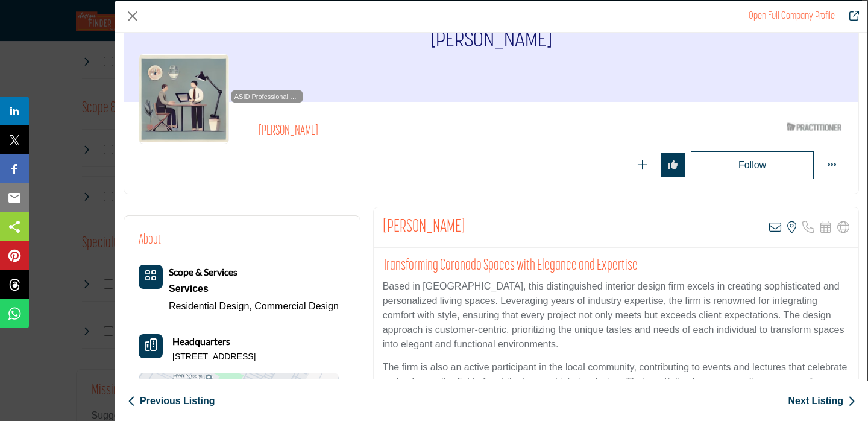 The height and width of the screenshot is (421, 868). I want to click on h2: About, so click(149, 240).